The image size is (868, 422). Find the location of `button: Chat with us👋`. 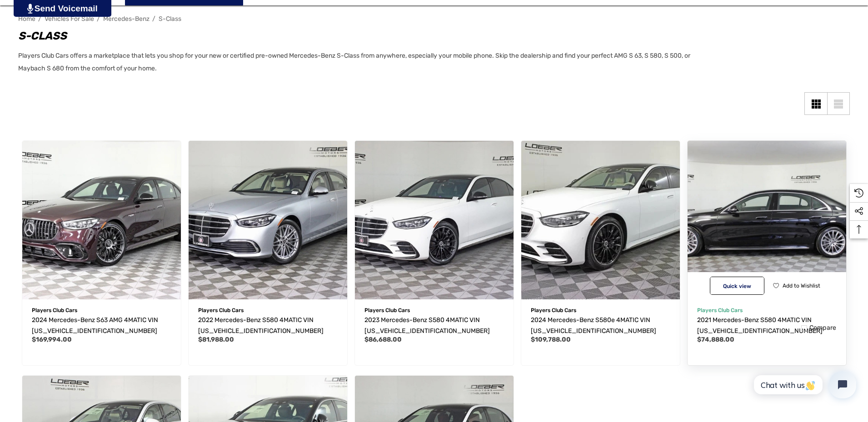

button: Chat with us👋 is located at coordinates (44, 21).